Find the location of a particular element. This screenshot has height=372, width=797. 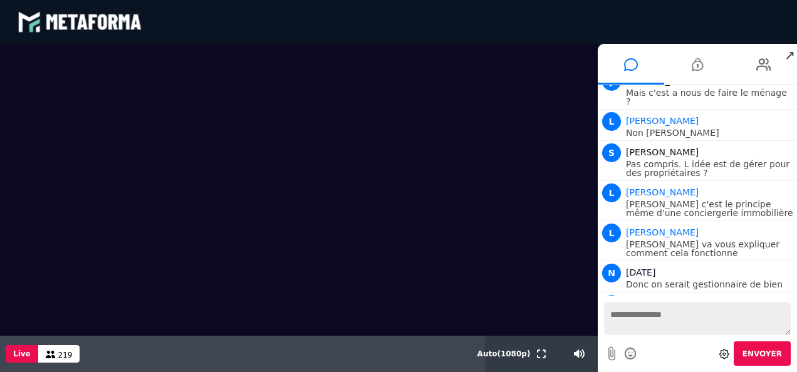

button: Live is located at coordinates (22, 354).